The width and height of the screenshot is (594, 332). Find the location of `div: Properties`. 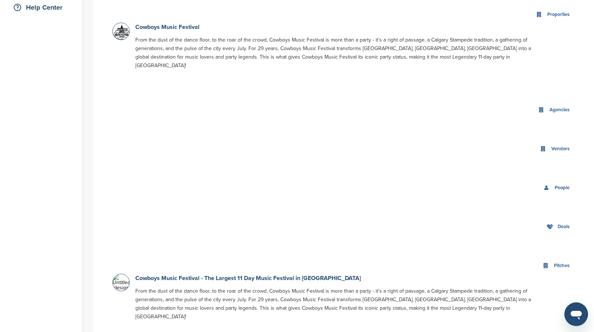

div: Properties is located at coordinates (558, 14).